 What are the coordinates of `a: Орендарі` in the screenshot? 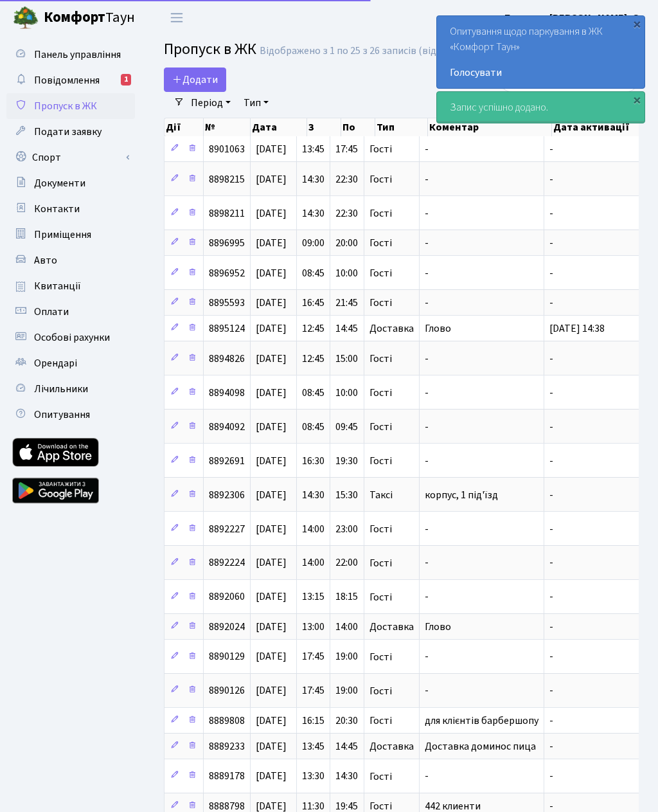 It's located at (71, 363).